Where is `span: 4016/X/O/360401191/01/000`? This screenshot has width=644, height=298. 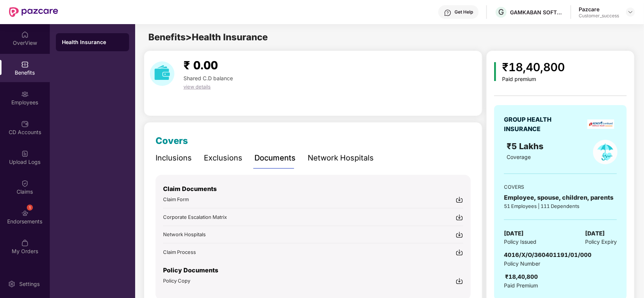
span: 4016/X/O/360401191/01/000 is located at coordinates (548, 255).